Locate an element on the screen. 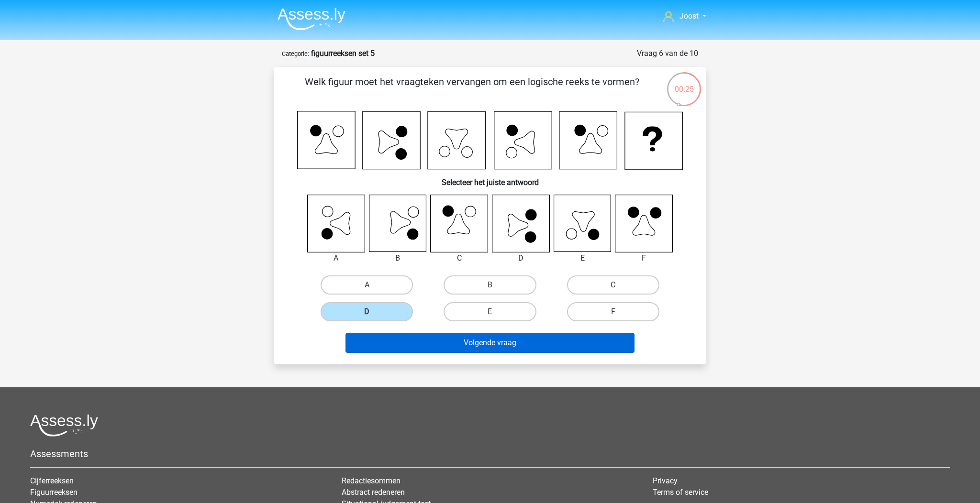  a: Redactiesommen is located at coordinates (371, 481).